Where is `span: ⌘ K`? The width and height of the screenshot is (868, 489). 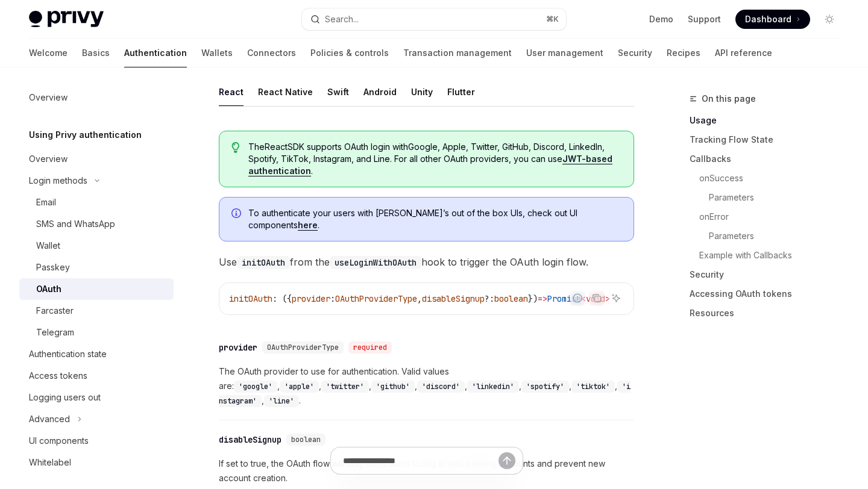 span: ⌘ K is located at coordinates (552, 19).